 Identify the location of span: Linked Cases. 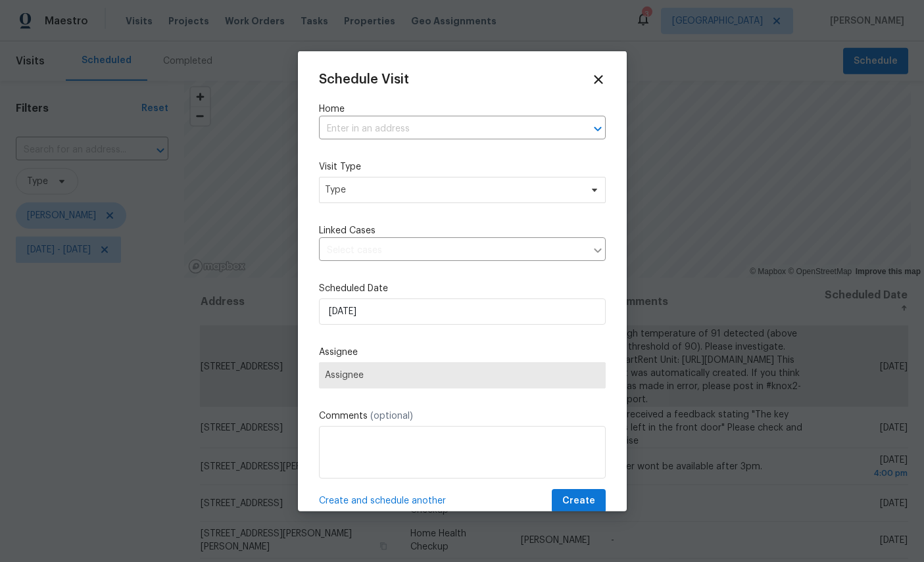
(347, 231).